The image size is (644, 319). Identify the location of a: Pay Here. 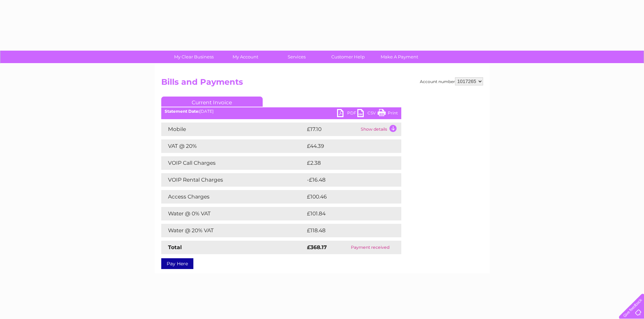
(177, 264).